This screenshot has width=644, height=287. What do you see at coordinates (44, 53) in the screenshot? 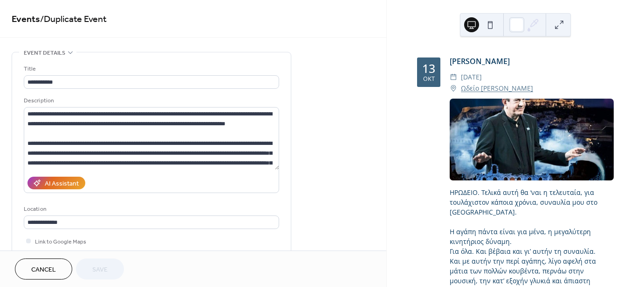
I see `span: Event details` at bounding box center [44, 53].